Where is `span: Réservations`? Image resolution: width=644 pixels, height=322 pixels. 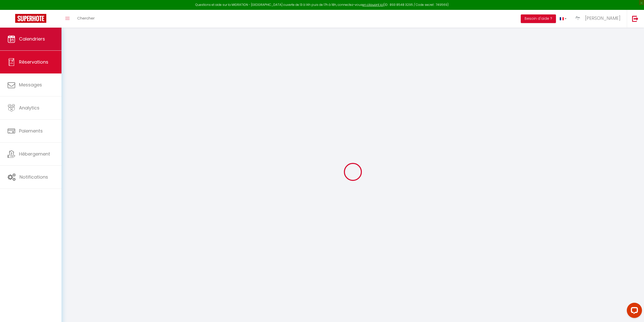
span: Réservations is located at coordinates (34, 62).